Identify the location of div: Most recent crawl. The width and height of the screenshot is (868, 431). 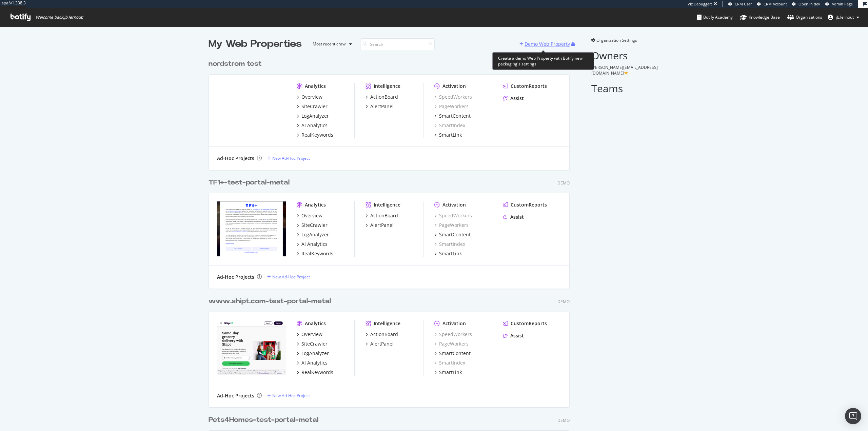
(330, 44).